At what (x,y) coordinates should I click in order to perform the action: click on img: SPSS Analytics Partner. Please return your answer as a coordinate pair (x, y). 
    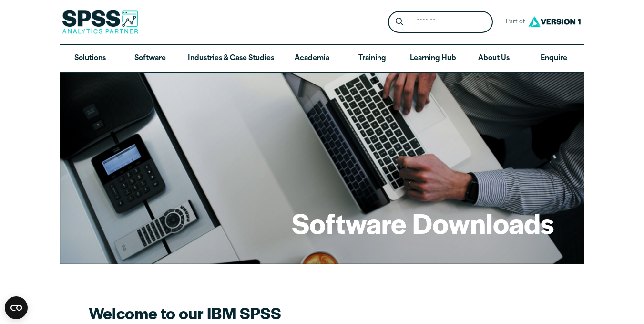
    Looking at the image, I should click on (100, 22).